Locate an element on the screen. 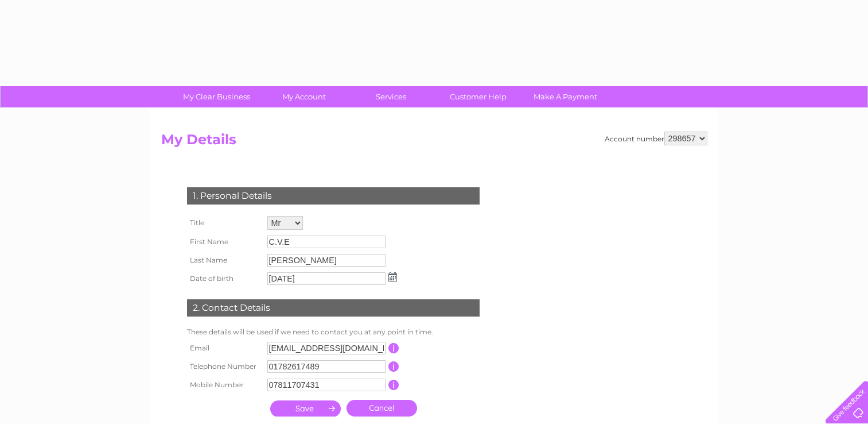  div: Account number is located at coordinates (655, 138).